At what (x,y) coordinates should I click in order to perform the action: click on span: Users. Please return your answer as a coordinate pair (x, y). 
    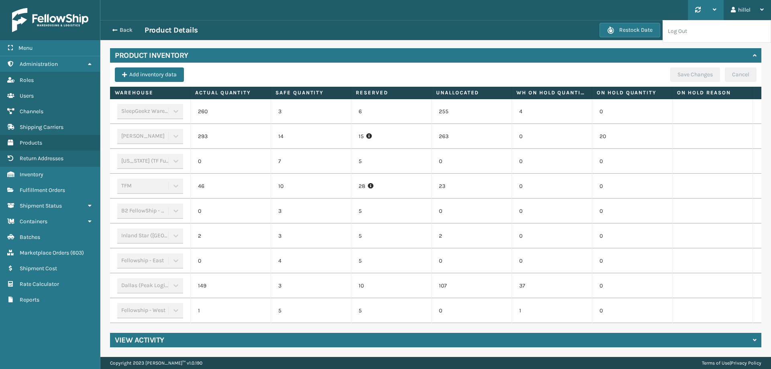
    Looking at the image, I should click on (26, 96).